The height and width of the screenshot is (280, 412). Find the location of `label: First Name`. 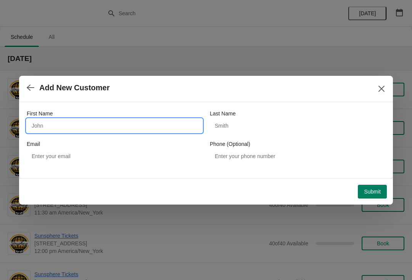

label: First Name is located at coordinates (40, 114).